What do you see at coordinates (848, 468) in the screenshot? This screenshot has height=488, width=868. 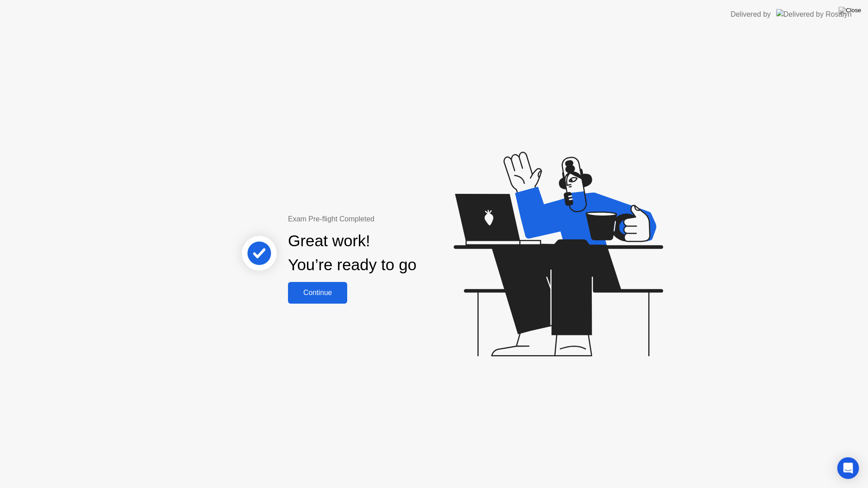 I see `div: Open Intercom Messenger` at bounding box center [848, 468].